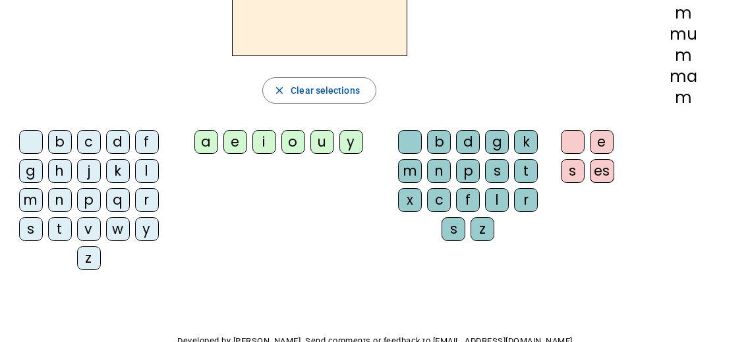  Describe the element at coordinates (602, 171) in the screenshot. I see `div: es` at that location.